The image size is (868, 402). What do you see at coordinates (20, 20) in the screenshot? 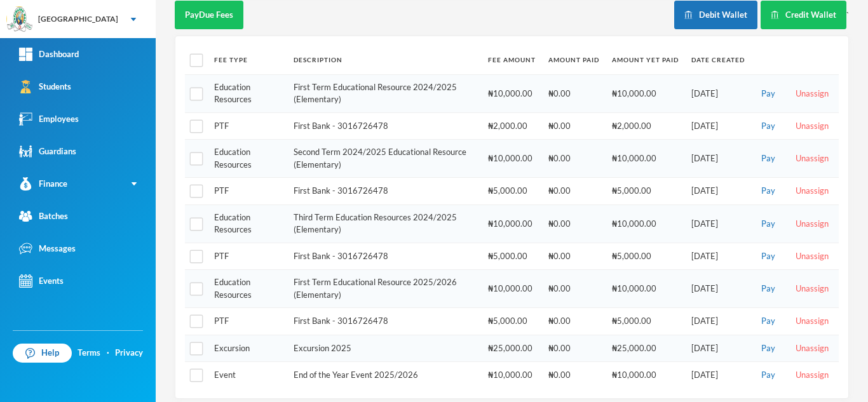
I see `img: logo` at bounding box center [20, 20].